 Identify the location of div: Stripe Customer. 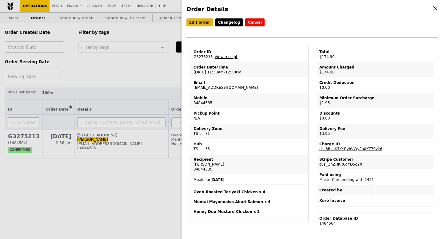
(375, 160).